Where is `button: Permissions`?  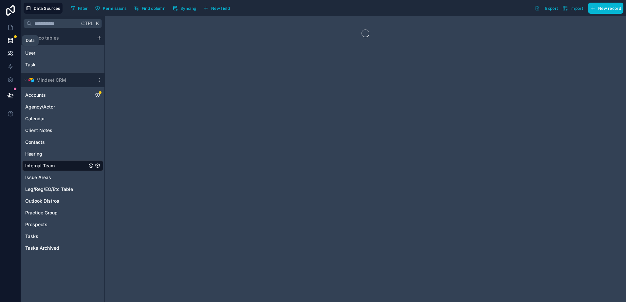 button: Permissions is located at coordinates (111, 8).